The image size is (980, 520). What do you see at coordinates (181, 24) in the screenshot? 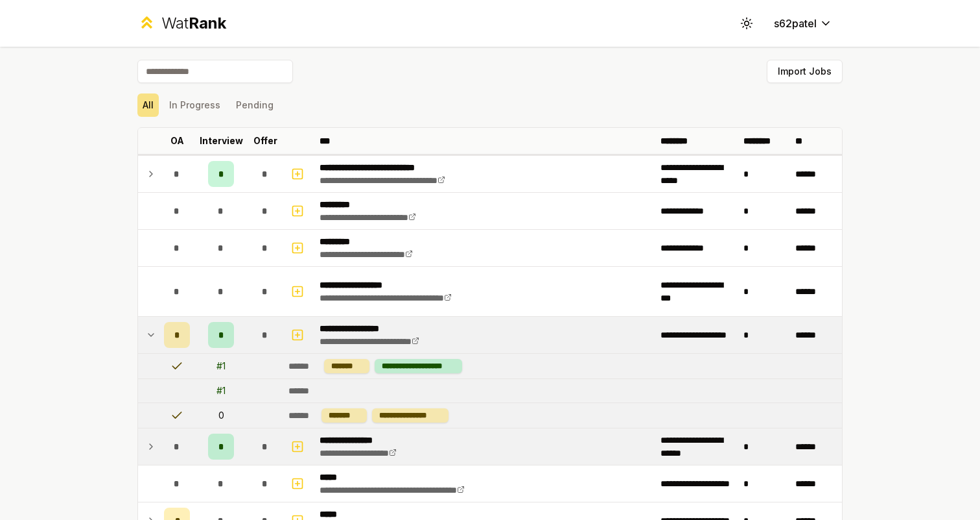
I see `a: WatRank` at bounding box center [181, 24].